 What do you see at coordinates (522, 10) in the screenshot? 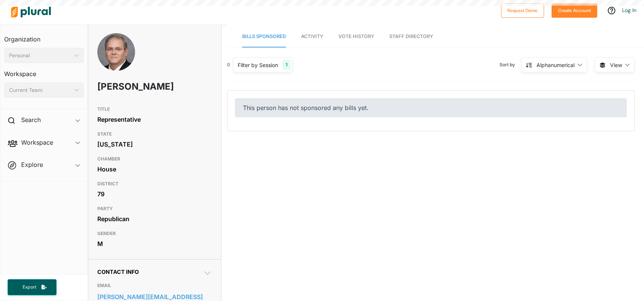
I see `a: Request Demo` at bounding box center [522, 10].